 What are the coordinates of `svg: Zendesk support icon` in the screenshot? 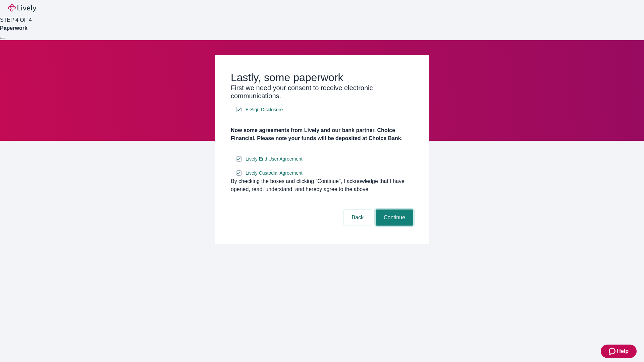 It's located at (613, 351).